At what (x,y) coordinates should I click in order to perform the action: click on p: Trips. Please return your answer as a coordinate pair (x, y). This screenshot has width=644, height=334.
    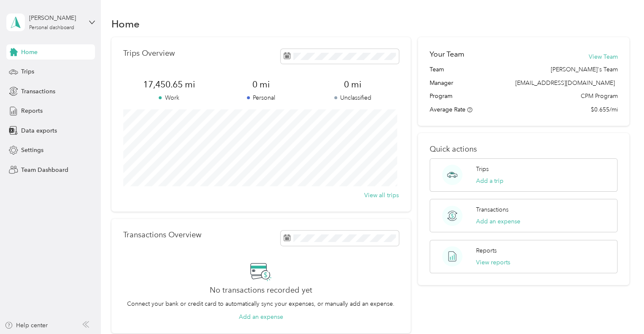
    Looking at the image, I should click on (483, 169).